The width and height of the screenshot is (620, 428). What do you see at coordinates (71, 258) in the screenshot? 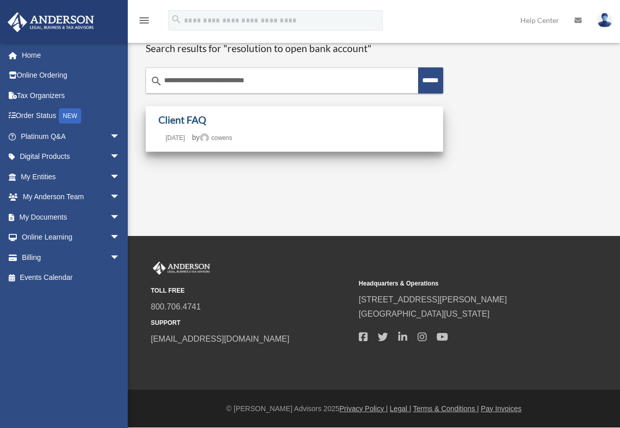
I see `a: Billingarrow_drop_down` at bounding box center [71, 258].